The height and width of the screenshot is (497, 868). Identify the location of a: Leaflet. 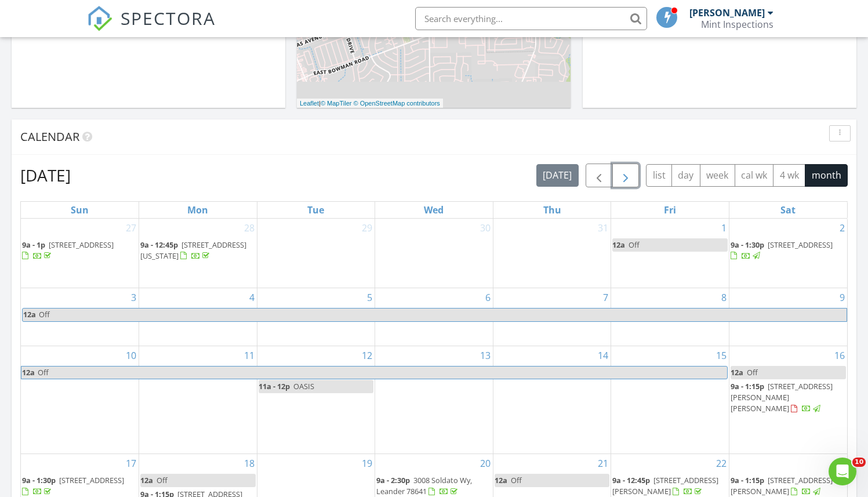
(309, 103).